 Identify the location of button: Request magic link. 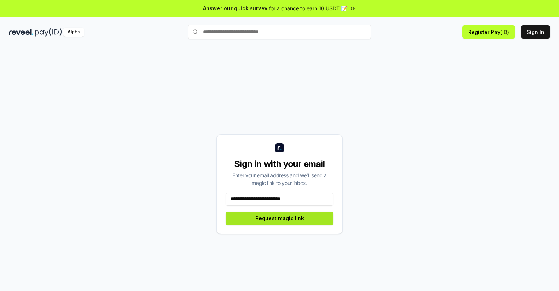
(280, 218).